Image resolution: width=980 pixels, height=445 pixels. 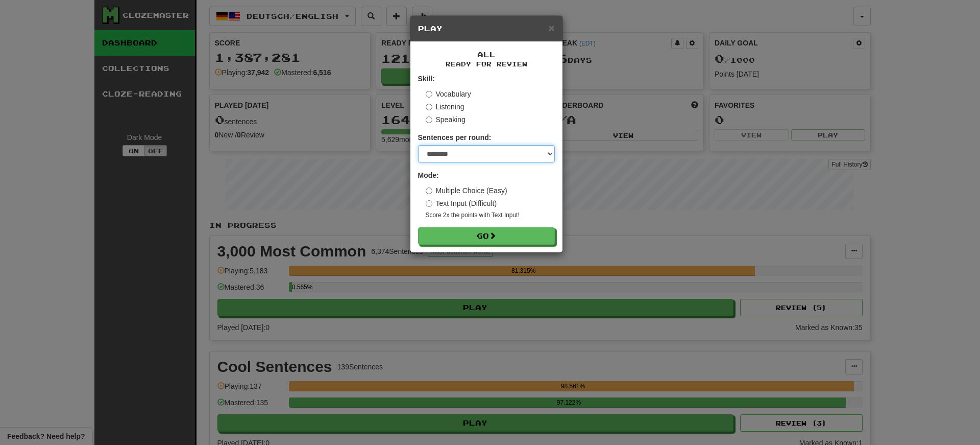 What do you see at coordinates (448, 94) in the screenshot?
I see `label: Vocabulary` at bounding box center [448, 94].